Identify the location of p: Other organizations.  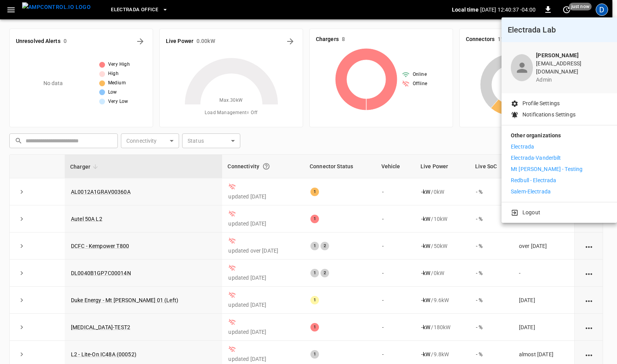
(560, 137).